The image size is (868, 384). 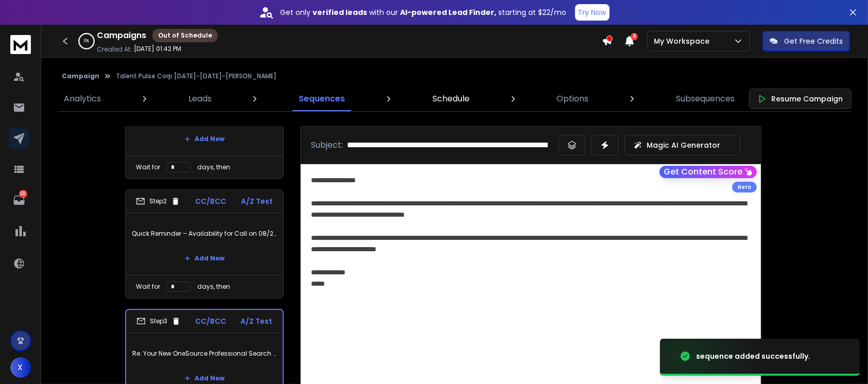 I want to click on div: Beta, so click(x=745, y=187).